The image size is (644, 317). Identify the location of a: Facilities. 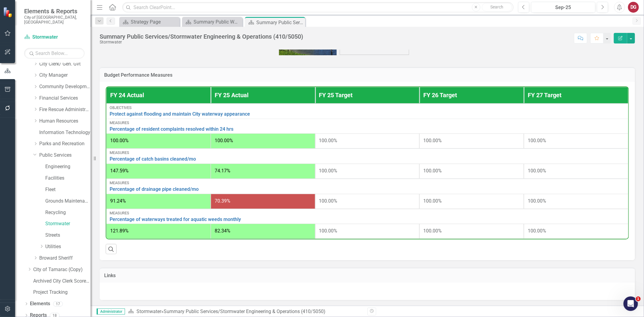
(68, 178).